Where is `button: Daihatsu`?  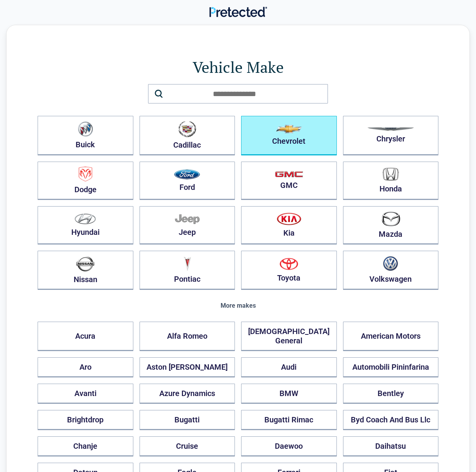
button: Daihatsu is located at coordinates (391, 447).